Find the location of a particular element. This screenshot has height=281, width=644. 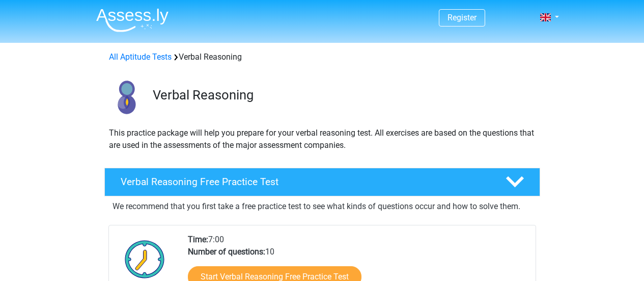

img: Assessly is located at coordinates (132, 20).